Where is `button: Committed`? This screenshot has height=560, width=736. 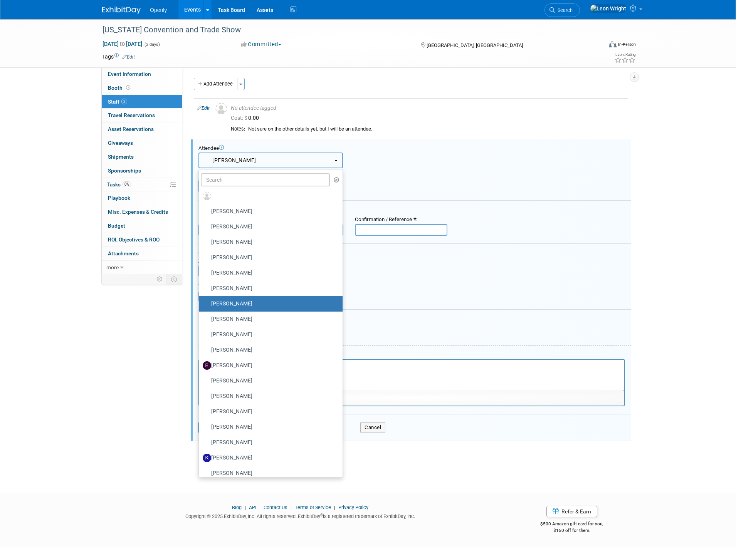 button: Committed is located at coordinates (261, 45).